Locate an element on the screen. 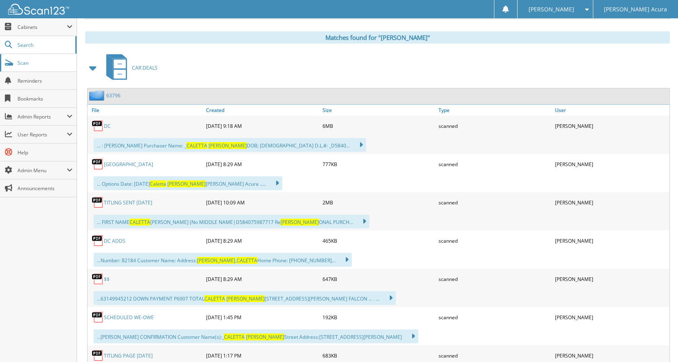  a: Size is located at coordinates (379, 110).